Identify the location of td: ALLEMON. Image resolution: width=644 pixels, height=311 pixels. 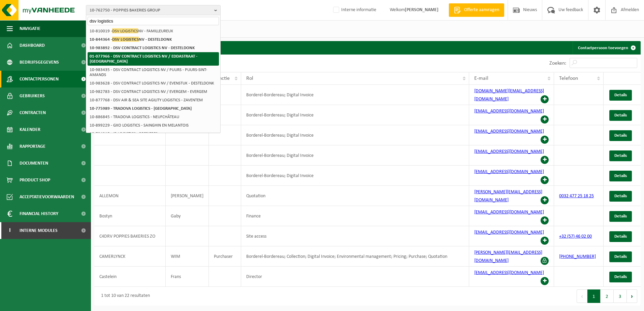
(130, 196).